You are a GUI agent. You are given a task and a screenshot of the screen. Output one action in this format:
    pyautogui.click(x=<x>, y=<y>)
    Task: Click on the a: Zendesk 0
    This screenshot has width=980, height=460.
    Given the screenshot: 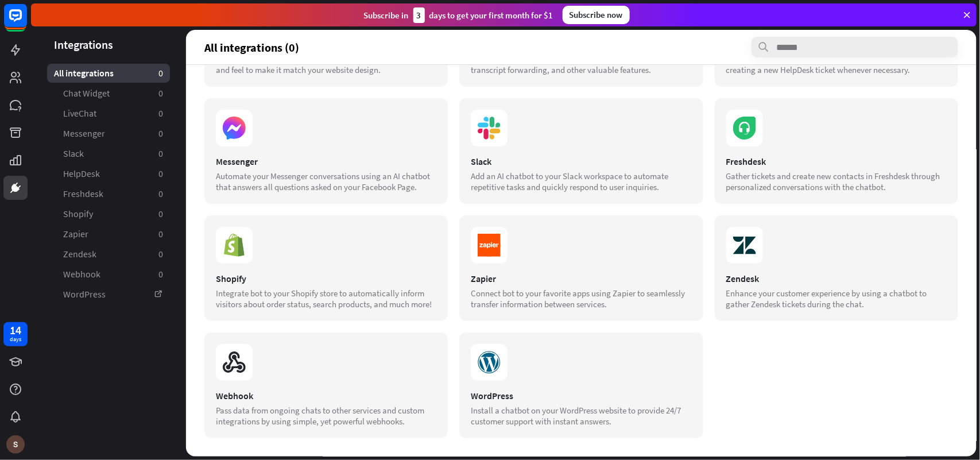 What is the action you would take?
    pyautogui.click(x=108, y=254)
    